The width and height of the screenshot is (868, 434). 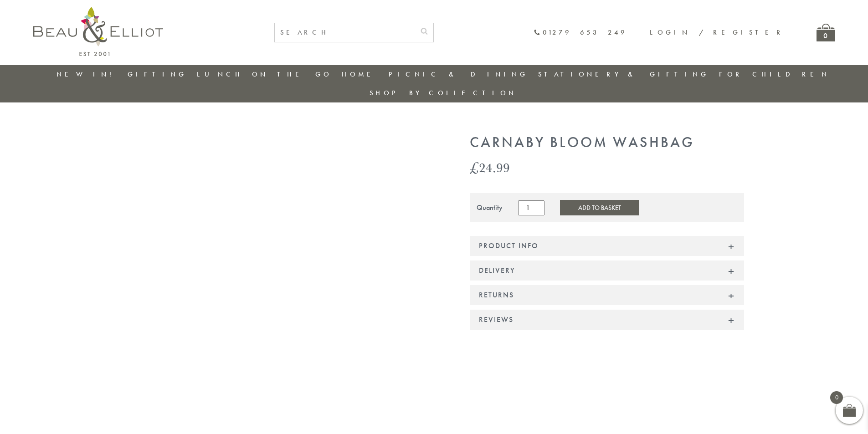 What do you see at coordinates (580, 33) in the screenshot?
I see `a: 01279 653 249` at bounding box center [580, 33].